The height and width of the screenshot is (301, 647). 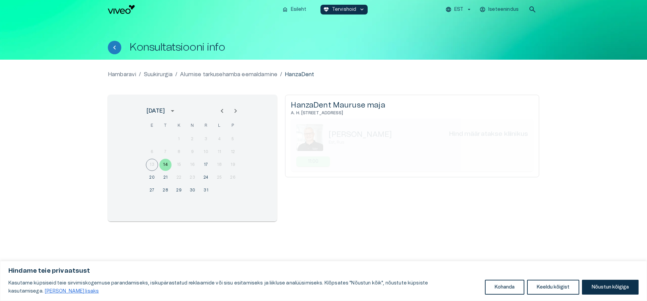 I want to click on a: Navigate to homepage, so click(x=192, y=9).